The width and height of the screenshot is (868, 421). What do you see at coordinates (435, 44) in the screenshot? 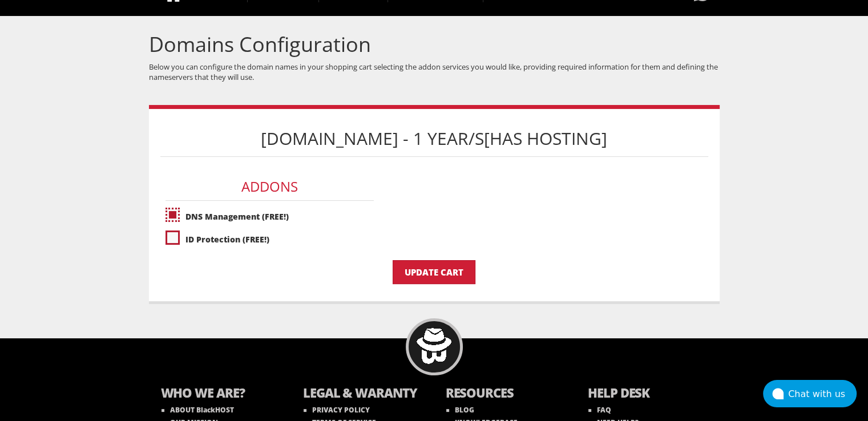
I see `h1: Domains Configuration` at bounding box center [435, 44].